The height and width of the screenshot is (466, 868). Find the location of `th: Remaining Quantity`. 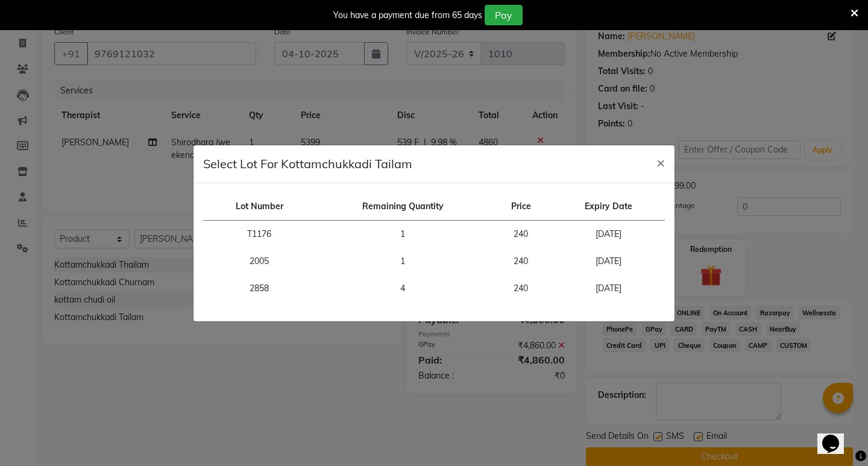

th: Remaining Quantity is located at coordinates (403, 207).